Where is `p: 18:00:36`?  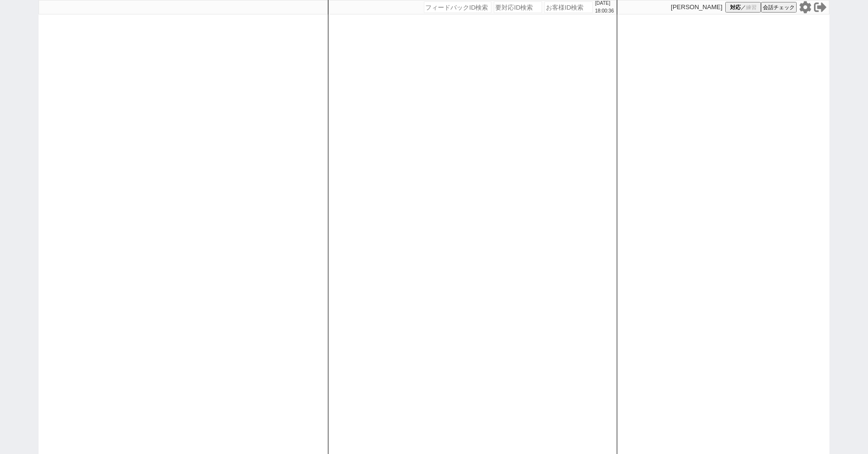 p: 18:00:36 is located at coordinates (604, 11).